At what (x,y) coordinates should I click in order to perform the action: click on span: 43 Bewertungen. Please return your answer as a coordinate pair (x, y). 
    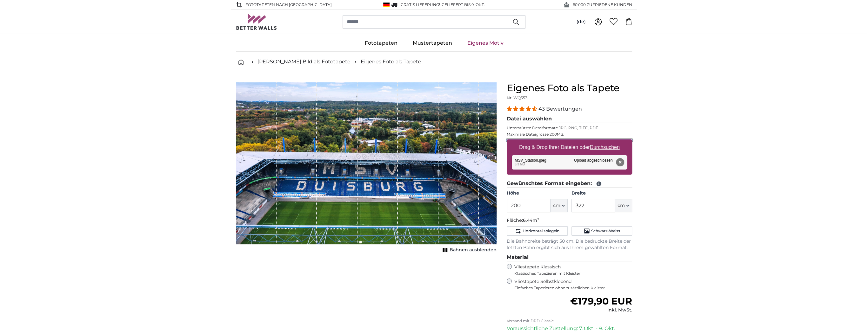
    Looking at the image, I should click on (560, 109).